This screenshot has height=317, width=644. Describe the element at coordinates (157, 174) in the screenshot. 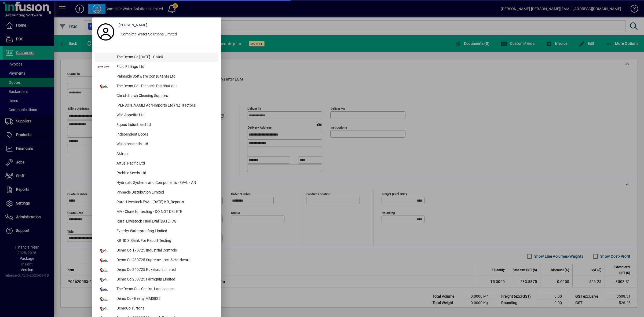

I see `button: Prebble Seeds Ltd` at that location.